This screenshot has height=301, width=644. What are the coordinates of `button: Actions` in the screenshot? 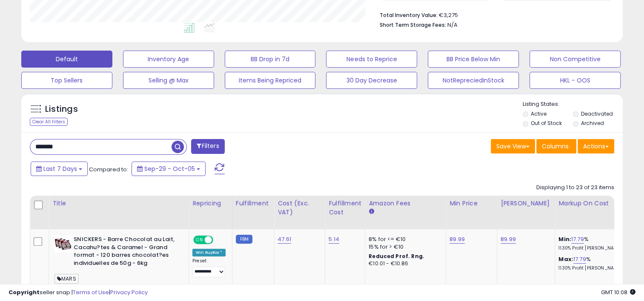 It's located at (596, 146).